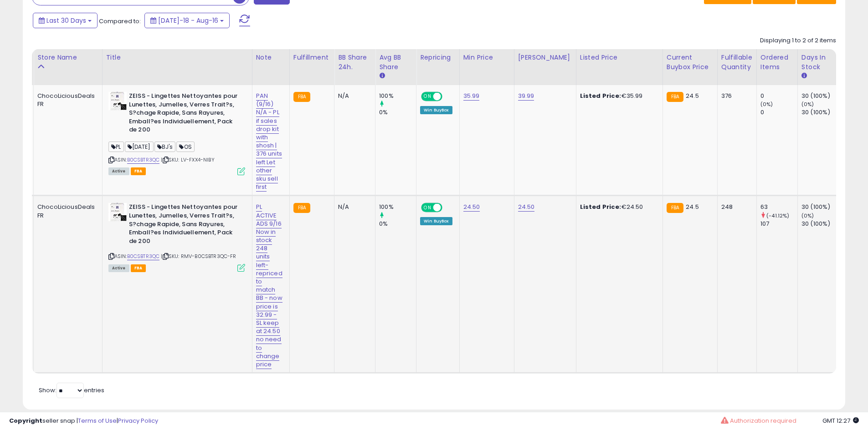 The width and height of the screenshot is (868, 430). What do you see at coordinates (199, 256) in the screenshot?
I see `span: | SKU: RMV-B0CSBTR3QC-FR` at bounding box center [199, 256].